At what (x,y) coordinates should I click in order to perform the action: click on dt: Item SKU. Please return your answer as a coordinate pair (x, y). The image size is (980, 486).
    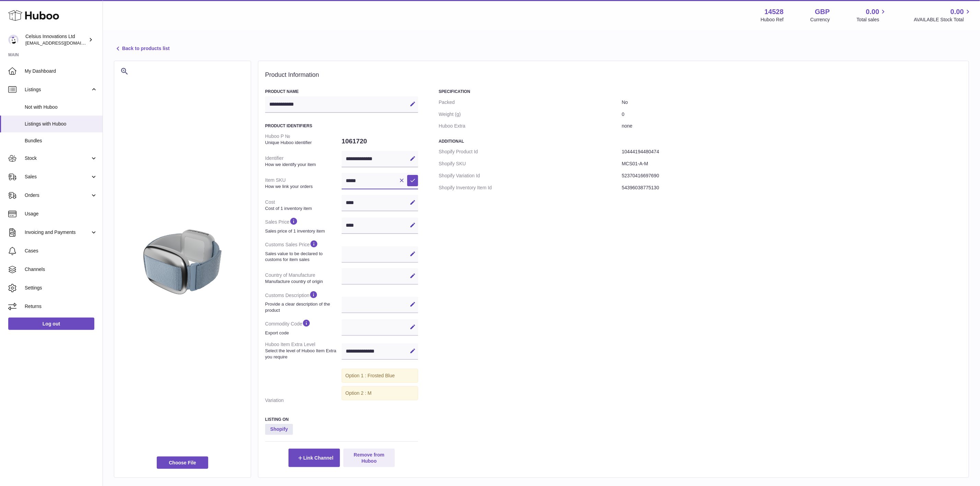
    Looking at the image, I should click on (304, 183).